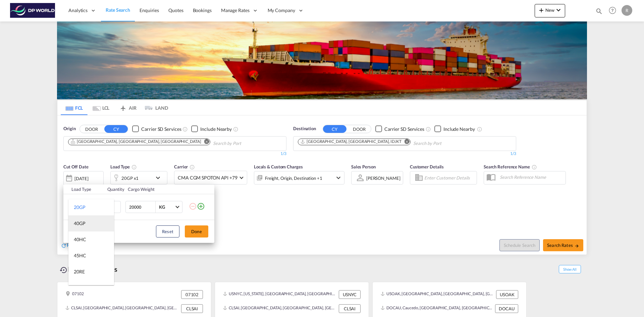 The width and height of the screenshot is (644, 317). Describe the element at coordinates (79, 272) in the screenshot. I see `div: 20RE` at that location.